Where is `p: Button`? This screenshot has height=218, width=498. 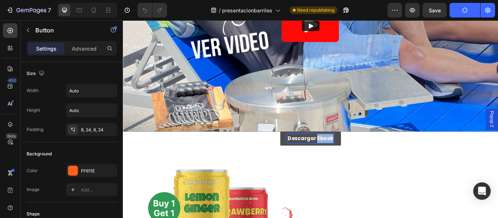
p: Button is located at coordinates (66, 30).